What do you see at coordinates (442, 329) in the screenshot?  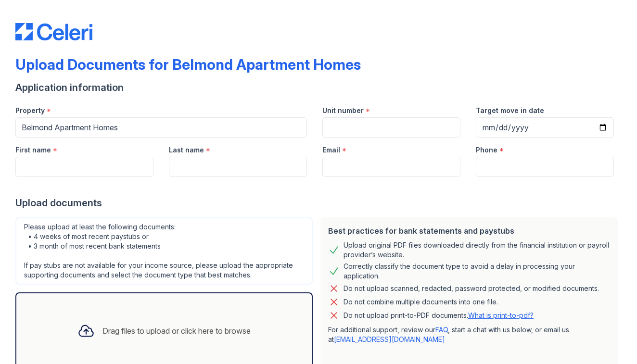 I see `a: FAQ` at bounding box center [442, 329].